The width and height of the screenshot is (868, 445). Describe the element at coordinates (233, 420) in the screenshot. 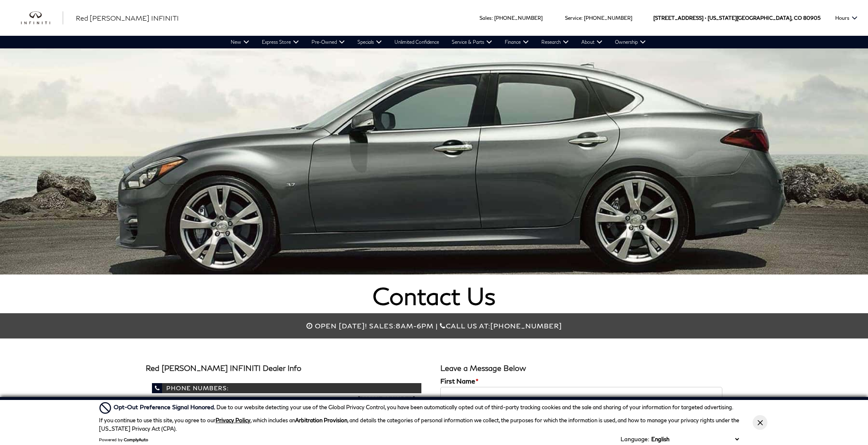

I see `a: Privacy Policy` at that location.